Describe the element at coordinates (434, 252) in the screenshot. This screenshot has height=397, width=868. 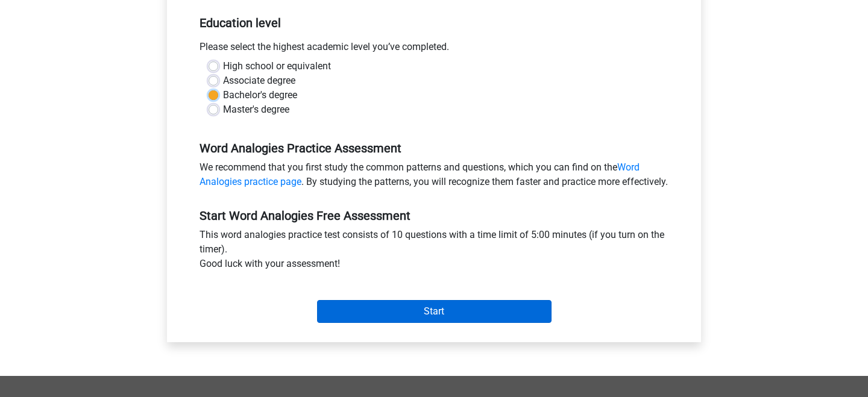
I see `div: This word analogies practice test consists of 10 questions with a time limit of 5:00 minutes (if ...` at that location.